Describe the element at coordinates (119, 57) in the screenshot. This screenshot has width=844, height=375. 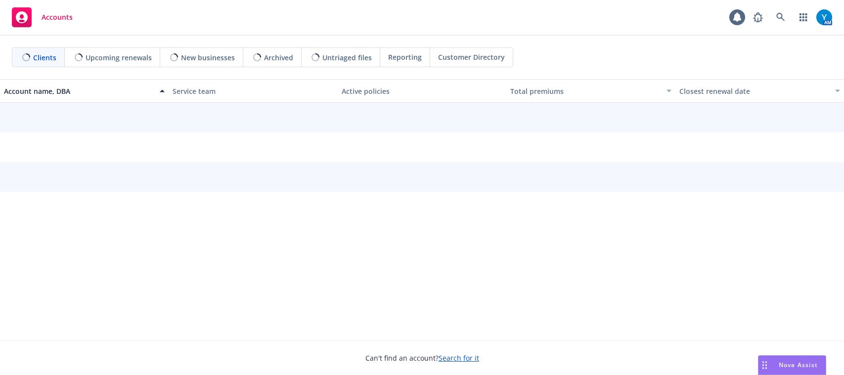
I see `span: Upcoming renewals` at that location.